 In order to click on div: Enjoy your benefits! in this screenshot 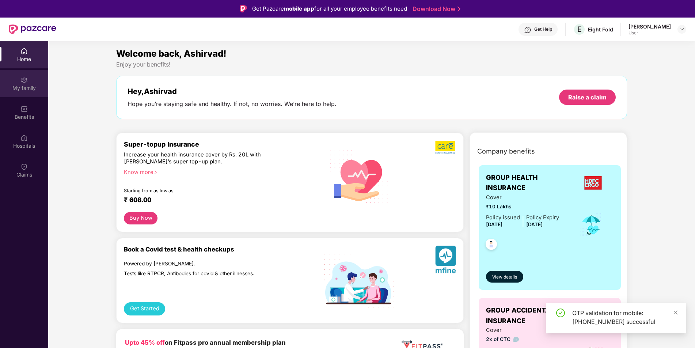, I will do `click(372, 64)`.